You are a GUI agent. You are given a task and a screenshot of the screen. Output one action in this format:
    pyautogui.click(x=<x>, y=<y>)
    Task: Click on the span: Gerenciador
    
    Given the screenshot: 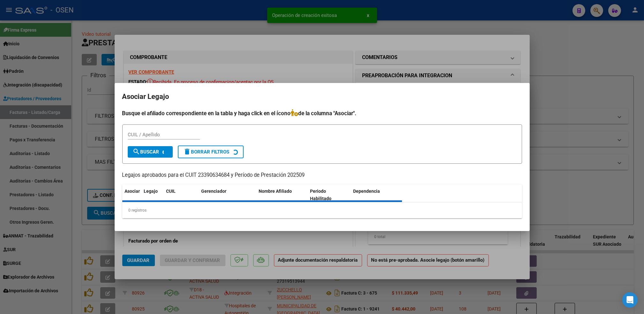 What is the action you would take?
    pyautogui.click(x=214, y=191)
    